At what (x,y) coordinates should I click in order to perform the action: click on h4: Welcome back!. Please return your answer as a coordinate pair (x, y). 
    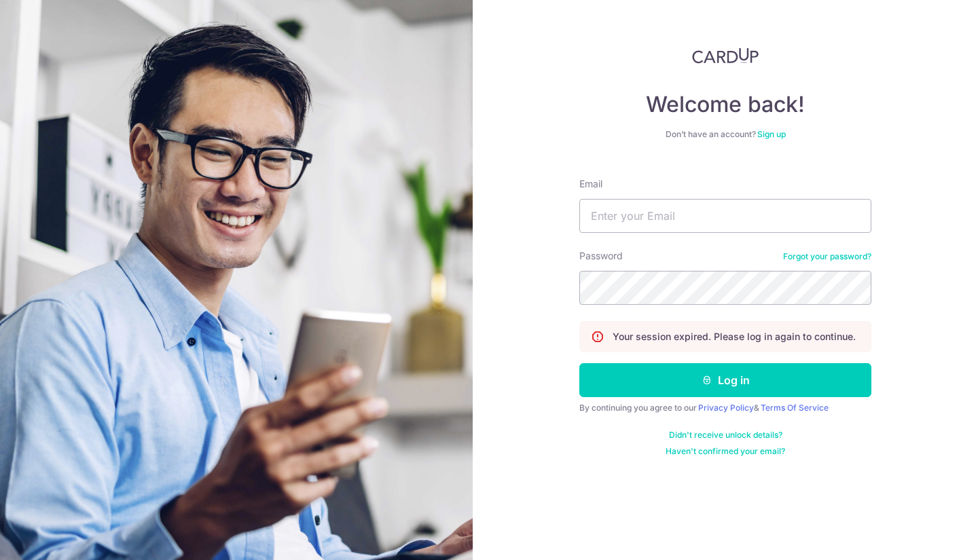
    Looking at the image, I should click on (726, 104).